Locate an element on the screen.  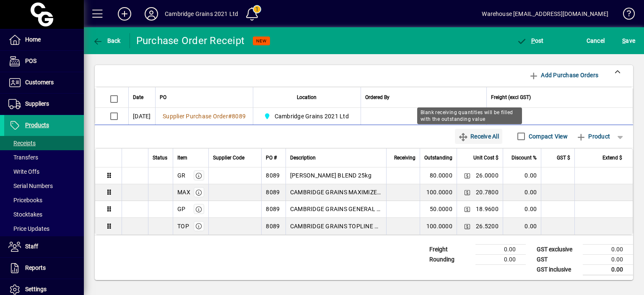
span: Write Offs is located at coordinates (24, 171).